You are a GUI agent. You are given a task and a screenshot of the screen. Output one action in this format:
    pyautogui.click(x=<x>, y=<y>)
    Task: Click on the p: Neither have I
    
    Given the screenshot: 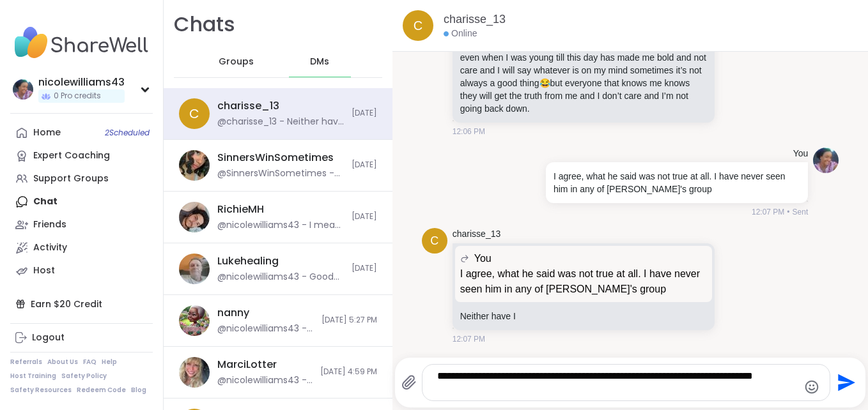 What is the action you would take?
    pyautogui.click(x=583, y=316)
    